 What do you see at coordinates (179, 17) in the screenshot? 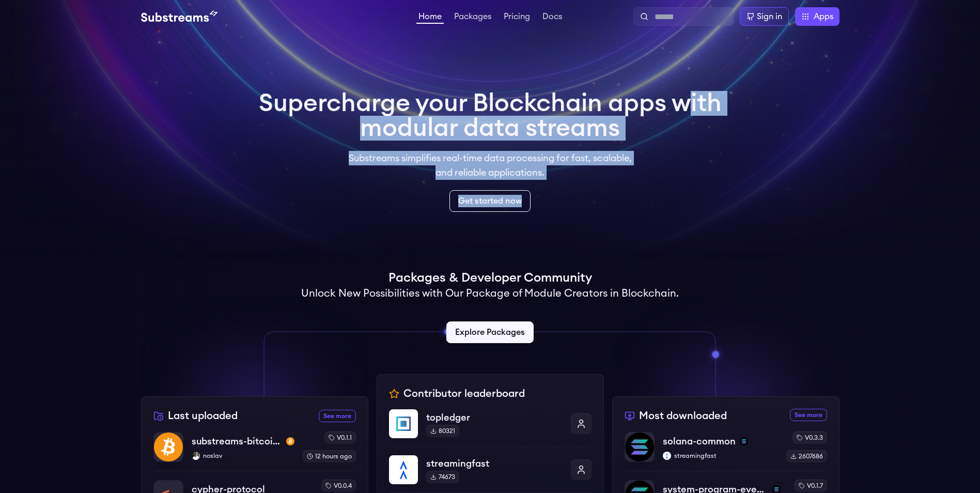
I see `img: Substream's logo` at bounding box center [179, 17].